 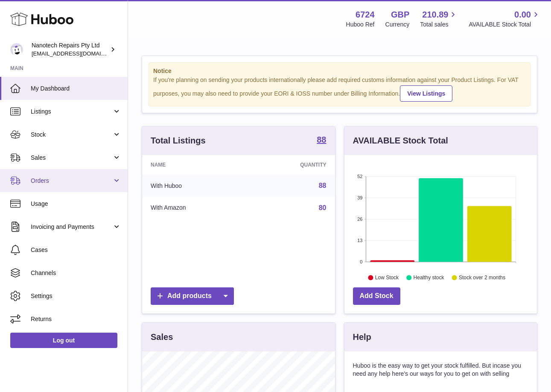 I want to click on strong: GBP, so click(x=400, y=15).